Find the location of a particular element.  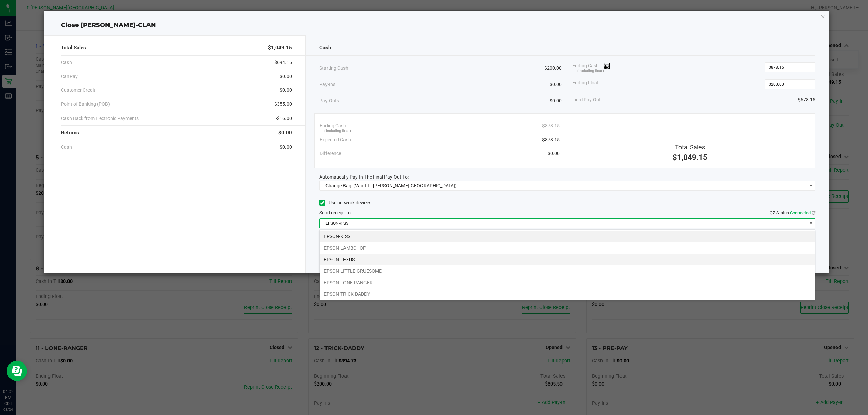

li: EPSON-LEXUS is located at coordinates (567, 260).